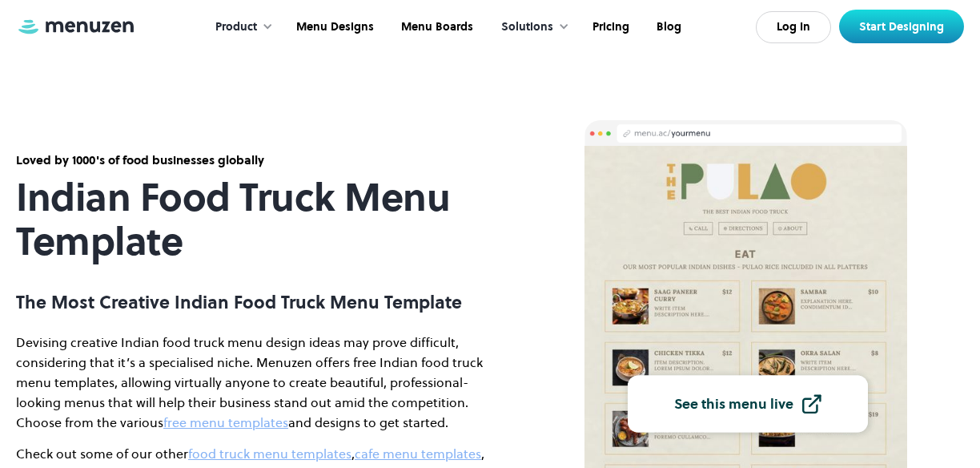  What do you see at coordinates (733, 404) in the screenshot?
I see `div: See this menu live` at bounding box center [733, 404].